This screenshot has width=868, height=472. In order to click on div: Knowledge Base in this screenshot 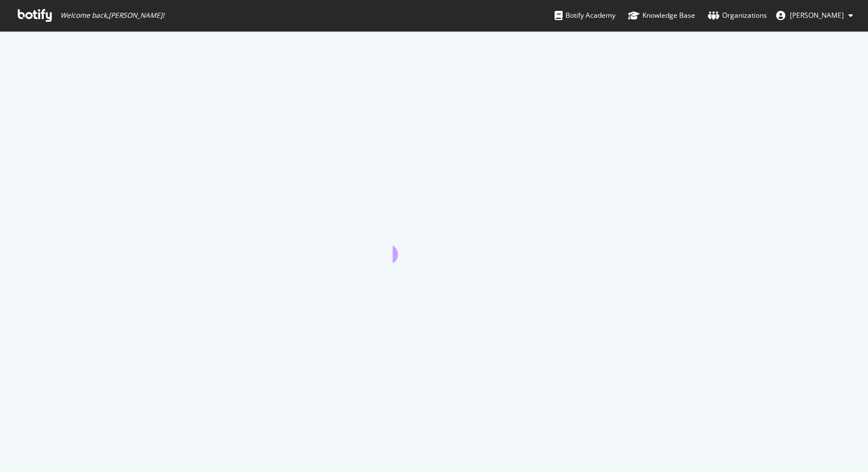, I will do `click(661, 15)`.